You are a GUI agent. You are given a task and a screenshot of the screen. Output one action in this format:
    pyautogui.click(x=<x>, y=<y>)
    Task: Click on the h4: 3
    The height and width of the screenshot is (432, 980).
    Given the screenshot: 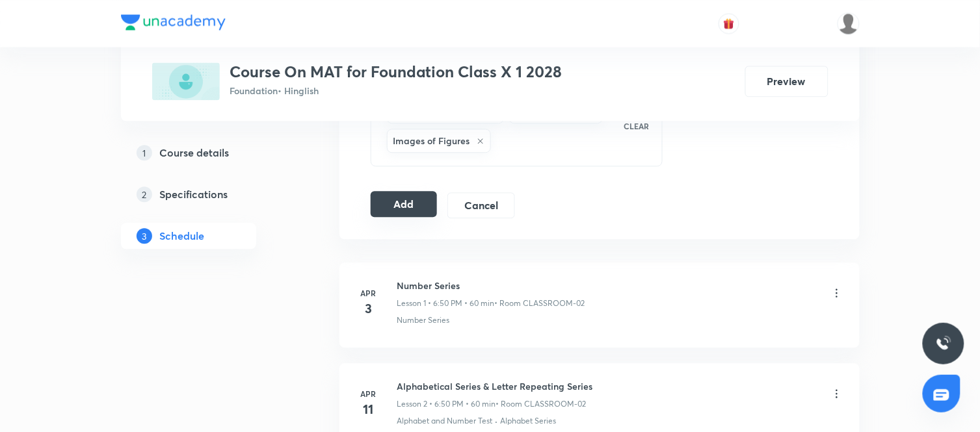 What is the action you would take?
    pyautogui.click(x=369, y=309)
    